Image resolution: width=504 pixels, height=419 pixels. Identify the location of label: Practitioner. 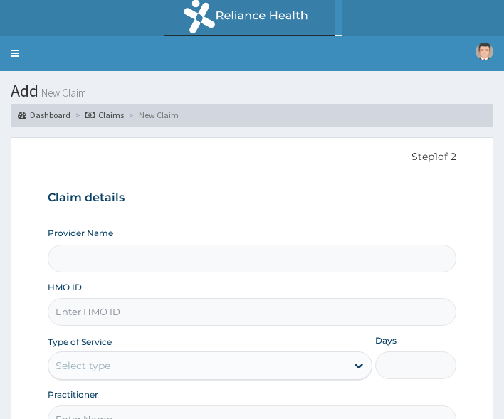
(73, 394).